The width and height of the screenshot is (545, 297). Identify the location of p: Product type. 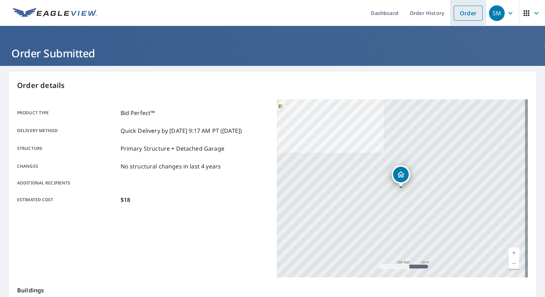
(67, 113).